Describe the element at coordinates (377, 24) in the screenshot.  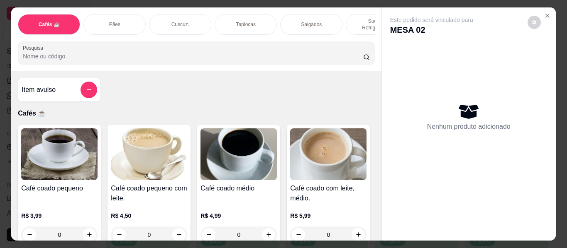
I see `p: Sucos e Refrigerantes` at that location.